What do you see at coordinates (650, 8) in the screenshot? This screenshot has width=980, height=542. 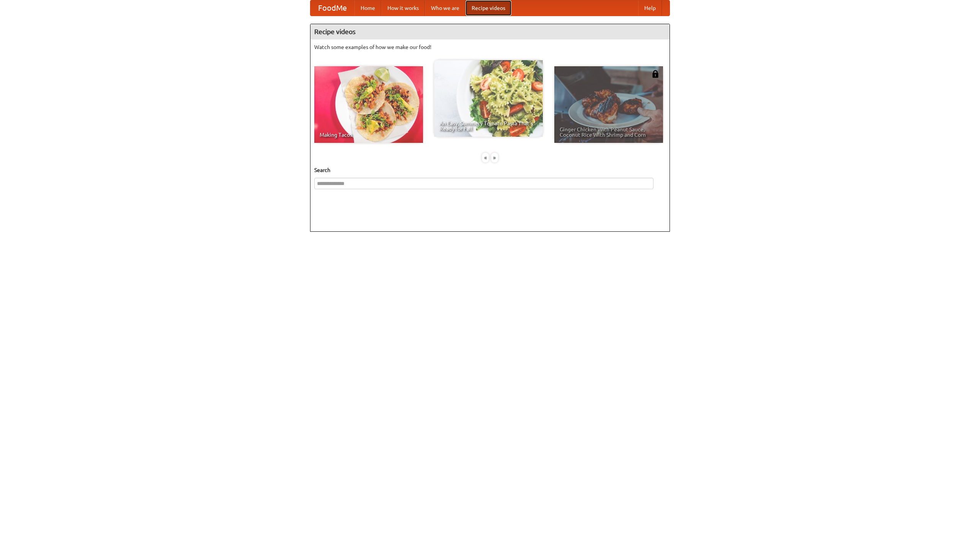 I see `a: Help` at bounding box center [650, 8].